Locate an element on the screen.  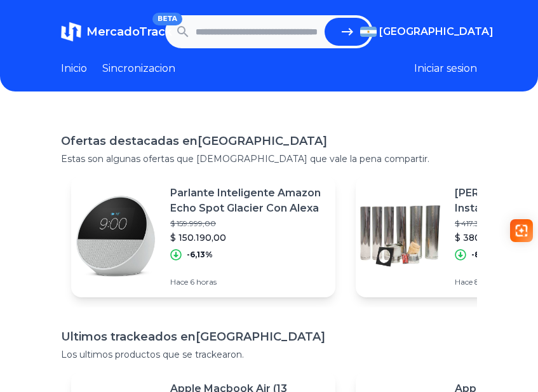
p: -6,13% is located at coordinates (200, 255).